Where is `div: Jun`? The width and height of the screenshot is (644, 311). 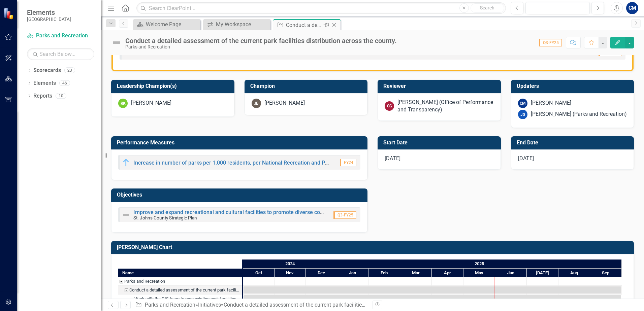
div: Jun is located at coordinates (511, 273).